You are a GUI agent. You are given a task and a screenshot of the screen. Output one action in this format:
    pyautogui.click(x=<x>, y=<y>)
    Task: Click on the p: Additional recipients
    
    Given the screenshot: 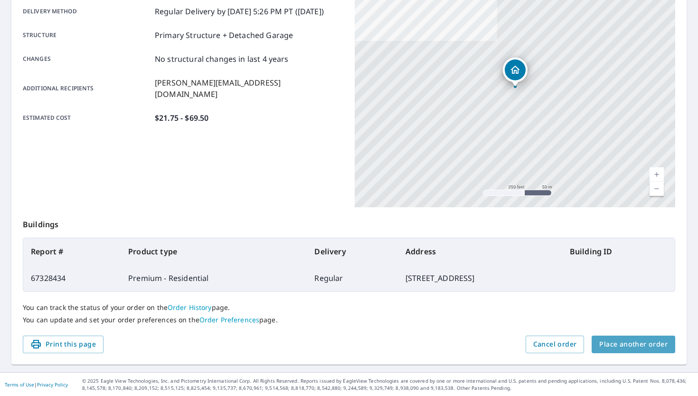 What is the action you would take?
    pyautogui.click(x=87, y=88)
    